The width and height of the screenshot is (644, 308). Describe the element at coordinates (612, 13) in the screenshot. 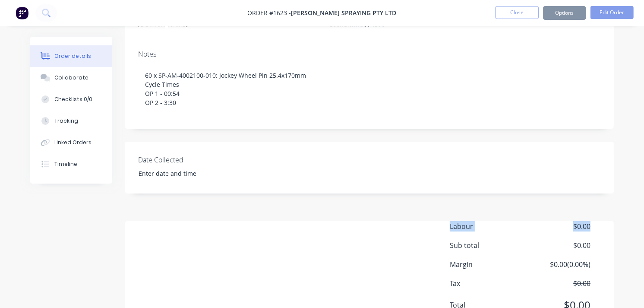

I see `button: Edit Order` at that location.